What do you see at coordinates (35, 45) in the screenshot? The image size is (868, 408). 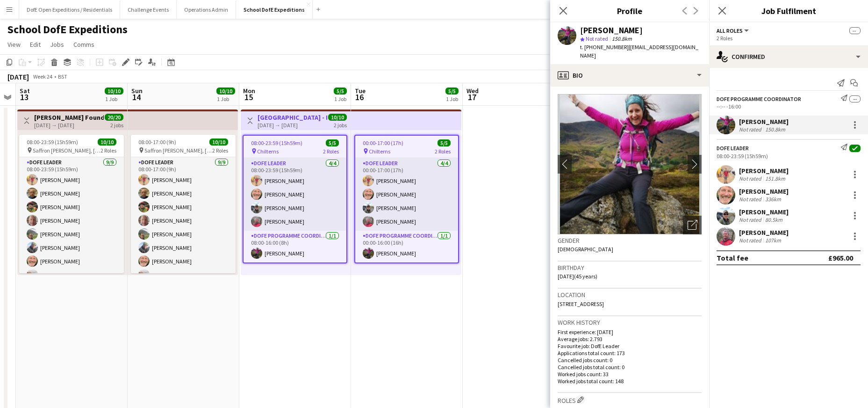 I see `a: Edit` at bounding box center [35, 45].